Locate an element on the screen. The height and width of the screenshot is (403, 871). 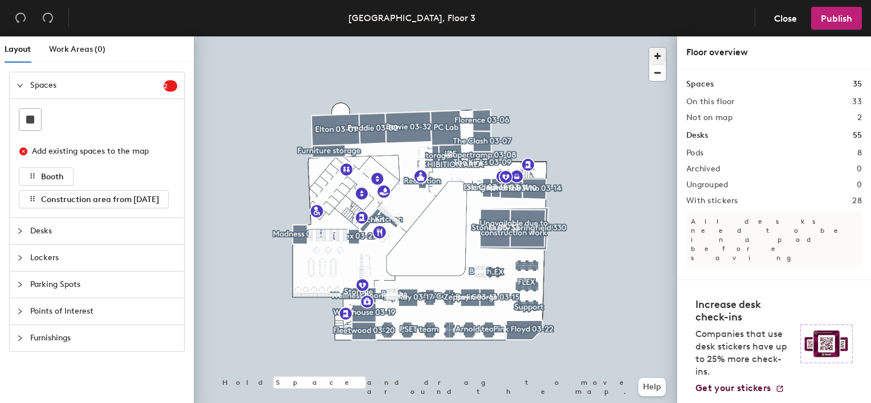
button: Redo (⌘ + ⇧ + Z) is located at coordinates (48, 18).